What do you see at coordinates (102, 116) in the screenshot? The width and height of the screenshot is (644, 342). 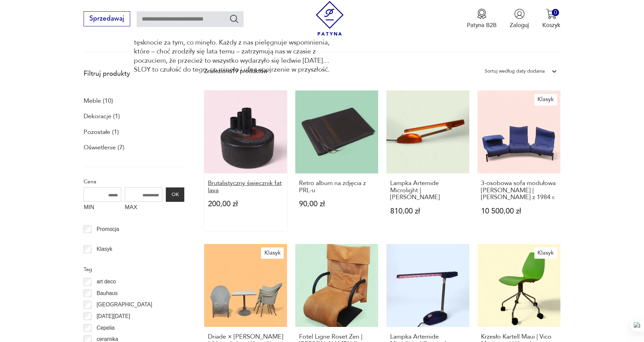 I see `p: Dekoracje (1)` at bounding box center [102, 116].